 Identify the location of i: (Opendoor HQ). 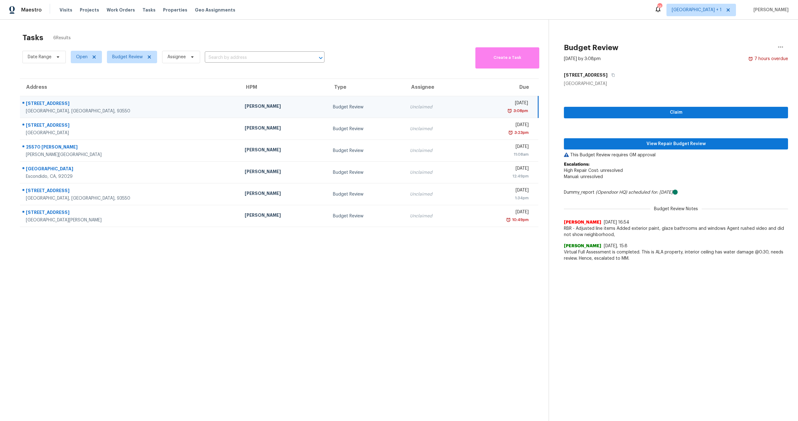
(611, 193).